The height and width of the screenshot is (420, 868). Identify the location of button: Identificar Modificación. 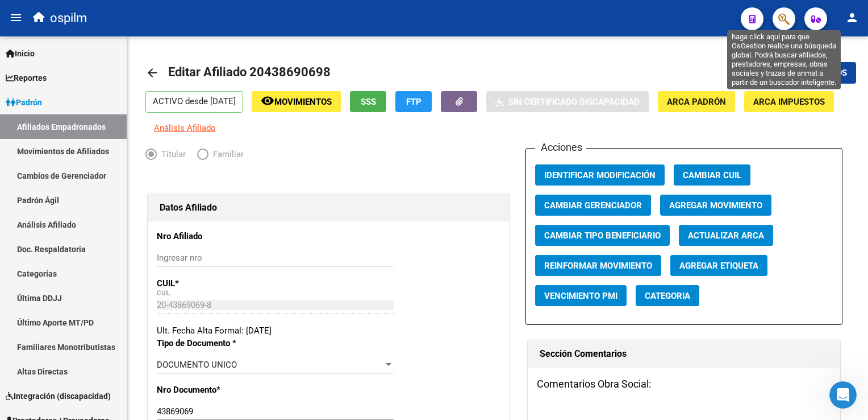
(600, 175).